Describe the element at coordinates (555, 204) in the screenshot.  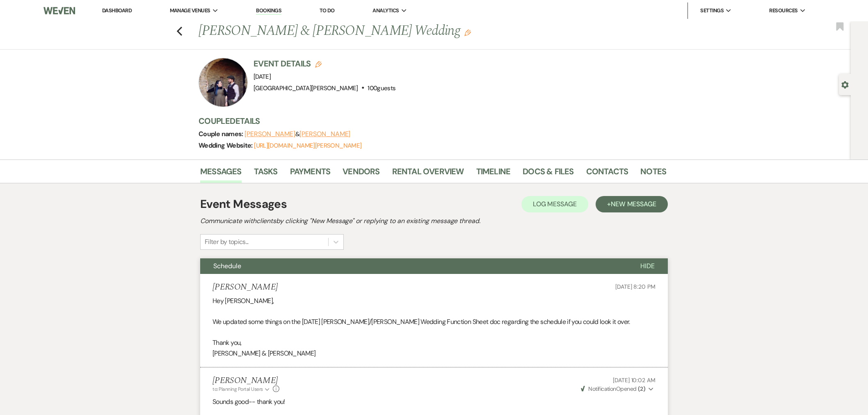
I see `span: Log Message` at that location.